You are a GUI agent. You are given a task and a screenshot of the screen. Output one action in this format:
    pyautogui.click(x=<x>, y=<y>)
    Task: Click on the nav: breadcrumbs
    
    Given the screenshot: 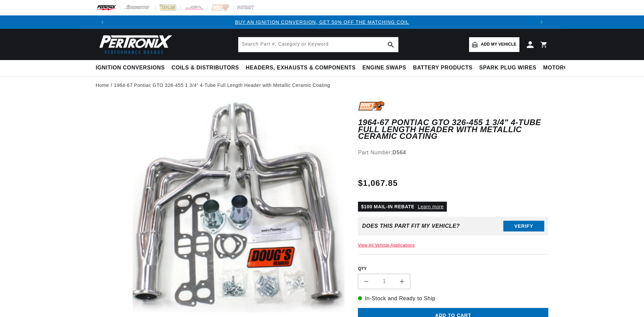 What is the action you would take?
    pyautogui.click(x=322, y=85)
    